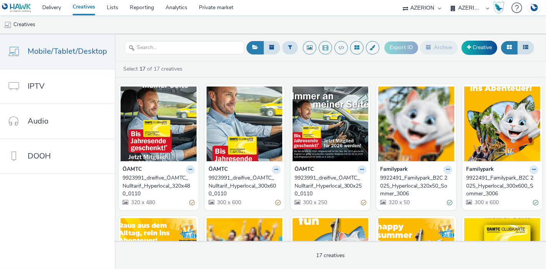  Describe the element at coordinates (499, 8) in the screenshot. I see `div: Hawk Academy` at that location.